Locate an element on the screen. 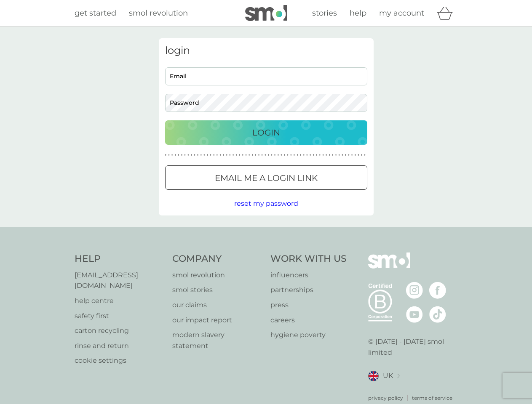  a: our claims is located at coordinates (217, 305).